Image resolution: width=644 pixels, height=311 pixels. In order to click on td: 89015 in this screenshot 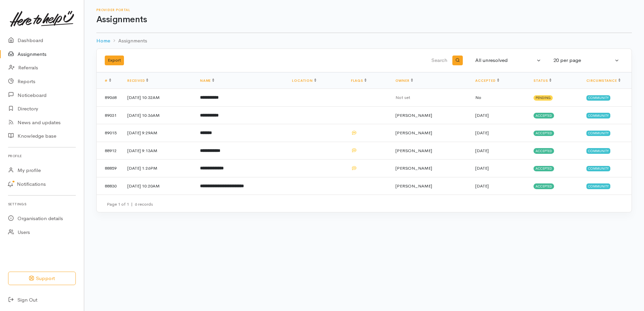, I will do `click(109, 133)`.